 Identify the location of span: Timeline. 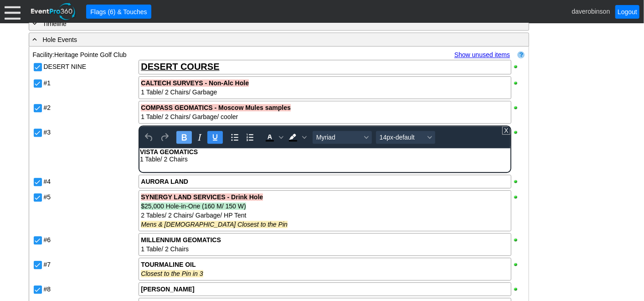
(55, 23).